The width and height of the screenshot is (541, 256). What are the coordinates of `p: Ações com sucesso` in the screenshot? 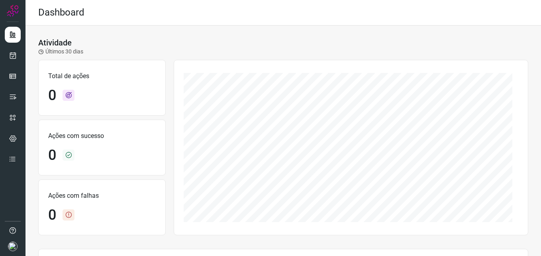 It's located at (102, 136).